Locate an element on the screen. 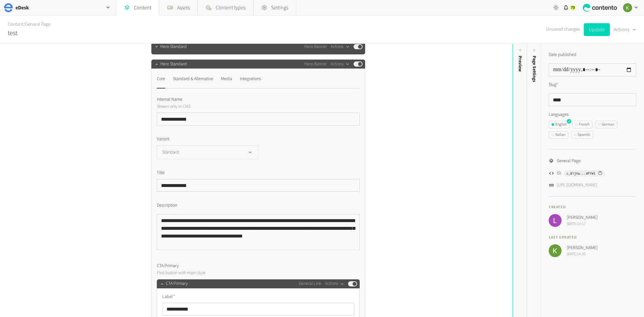 The width and height of the screenshot is (644, 317). div: Italian is located at coordinates (558, 134).